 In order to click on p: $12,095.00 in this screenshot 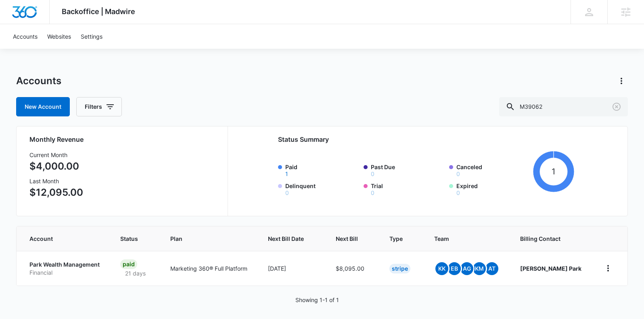, I will do `click(56, 193)`.